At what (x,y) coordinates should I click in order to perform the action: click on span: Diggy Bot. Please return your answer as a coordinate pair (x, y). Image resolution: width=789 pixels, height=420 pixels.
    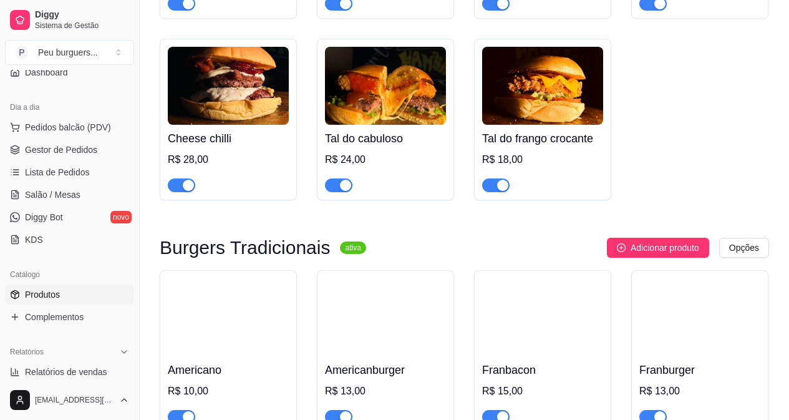
    Looking at the image, I should click on (44, 217).